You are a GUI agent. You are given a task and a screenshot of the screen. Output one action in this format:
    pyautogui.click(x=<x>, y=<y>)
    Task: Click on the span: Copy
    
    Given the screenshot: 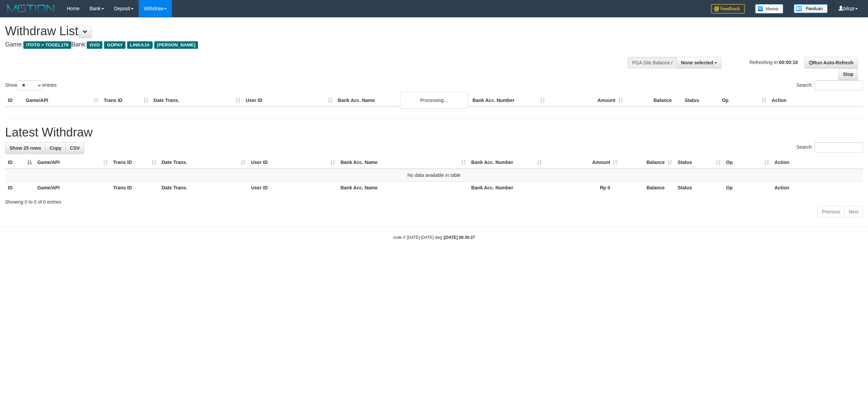 What is the action you would take?
    pyautogui.click(x=56, y=148)
    